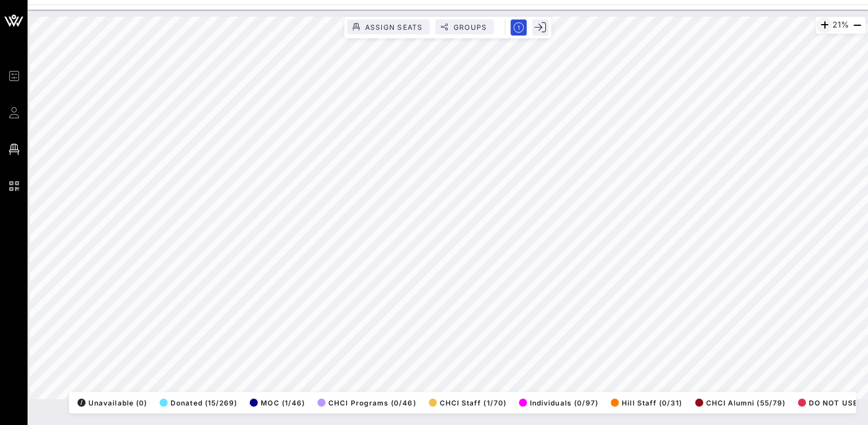 The height and width of the screenshot is (425, 868). Describe the element at coordinates (470, 27) in the screenshot. I see `span: Groups` at that location.